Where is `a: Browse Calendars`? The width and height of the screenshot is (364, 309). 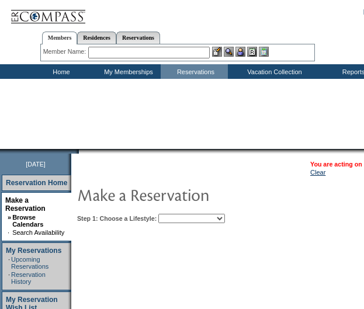 a: Browse Calendars is located at coordinates (27, 221).